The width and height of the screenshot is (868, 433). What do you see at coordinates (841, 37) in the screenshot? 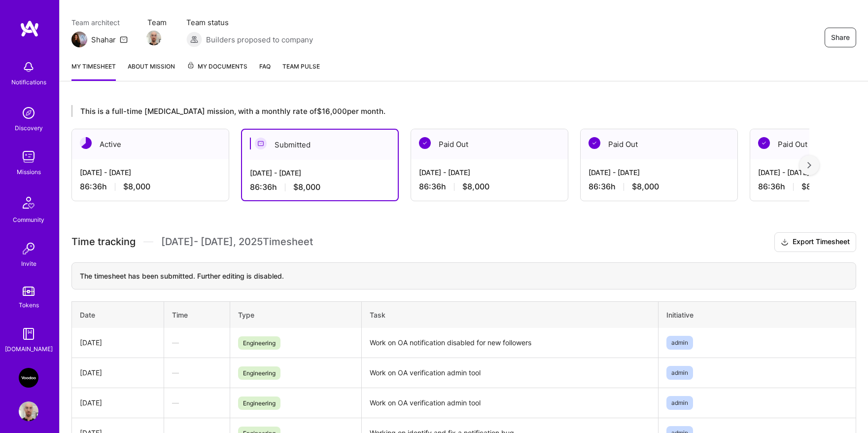
I see `button: Share` at bounding box center [841, 37].